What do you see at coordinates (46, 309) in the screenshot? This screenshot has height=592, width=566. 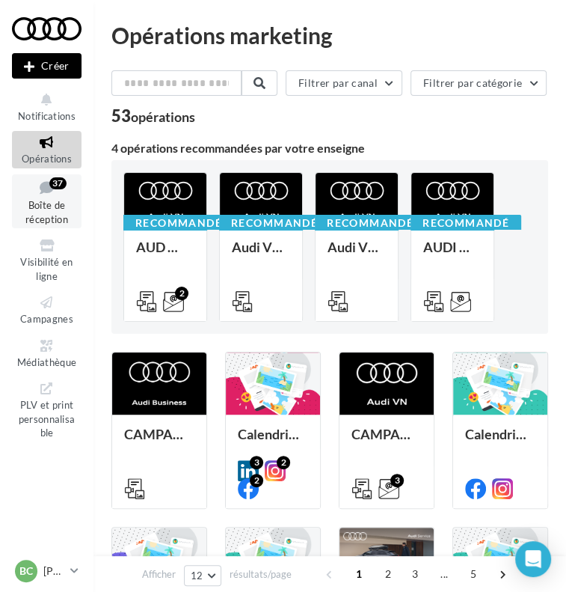 I see `a: Campagnes` at bounding box center [46, 309].